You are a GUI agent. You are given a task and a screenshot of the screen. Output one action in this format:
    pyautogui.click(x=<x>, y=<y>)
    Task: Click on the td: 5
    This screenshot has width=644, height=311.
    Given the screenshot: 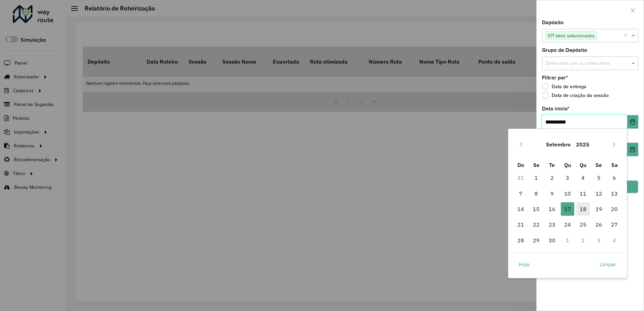 What is the action you would take?
    pyautogui.click(x=599, y=178)
    